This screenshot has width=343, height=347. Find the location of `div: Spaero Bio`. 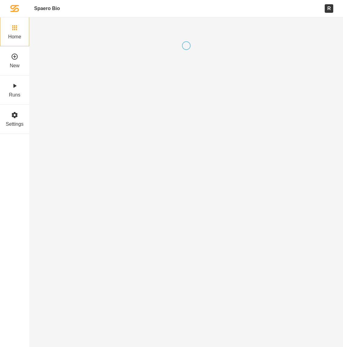

div: Spaero Bio is located at coordinates (47, 8).